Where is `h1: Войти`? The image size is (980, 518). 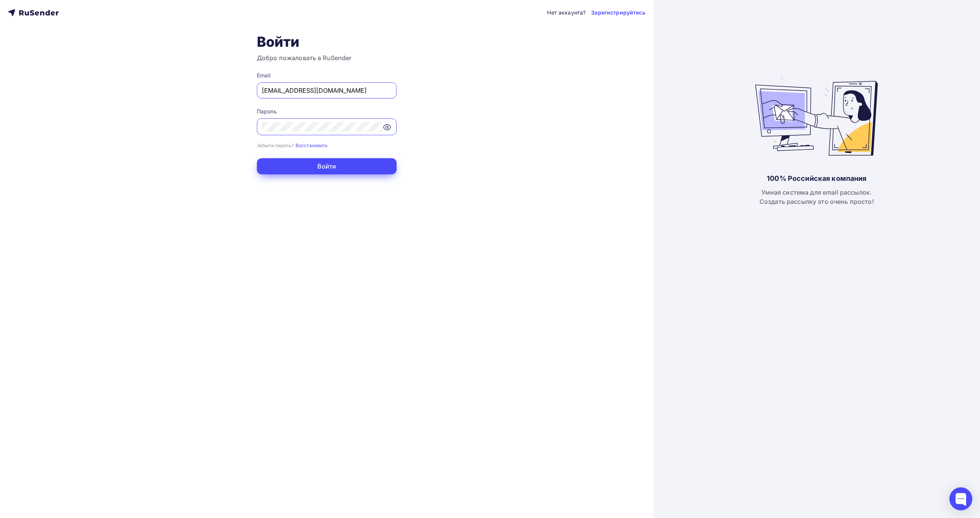
h1: Войти is located at coordinates (326, 42).